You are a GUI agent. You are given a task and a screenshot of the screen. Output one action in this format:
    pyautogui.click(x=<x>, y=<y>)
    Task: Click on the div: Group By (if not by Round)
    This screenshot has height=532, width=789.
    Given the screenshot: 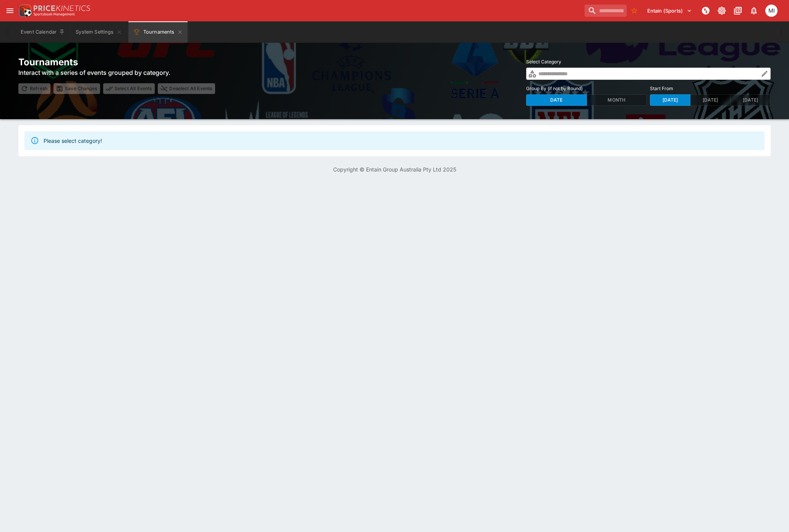 What is the action you would take?
    pyautogui.click(x=586, y=100)
    